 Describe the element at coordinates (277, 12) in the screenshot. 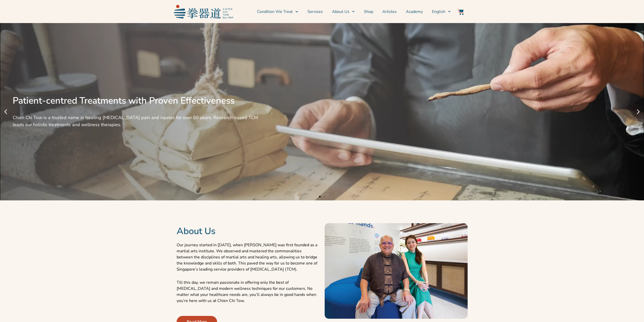

I see `a: Condition We Treat` at that location.